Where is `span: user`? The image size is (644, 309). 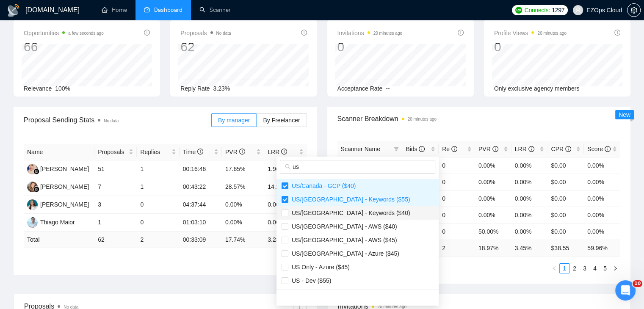 span: user is located at coordinates (578, 10).